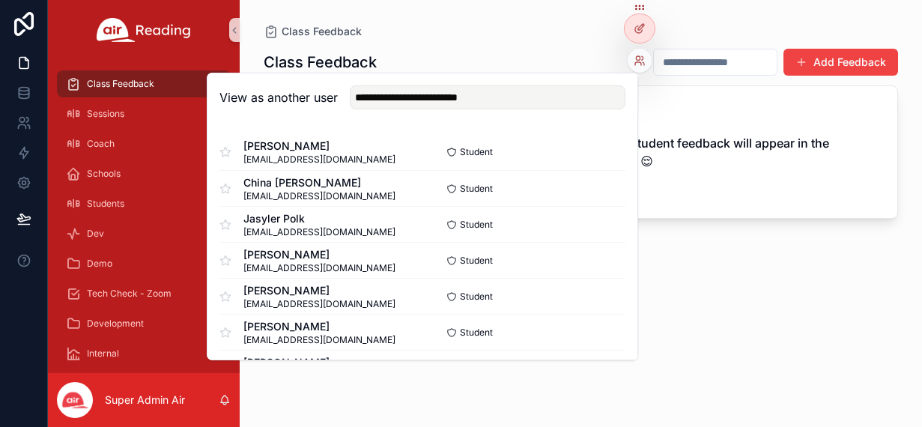  I want to click on button: Add Feedback, so click(840, 62).